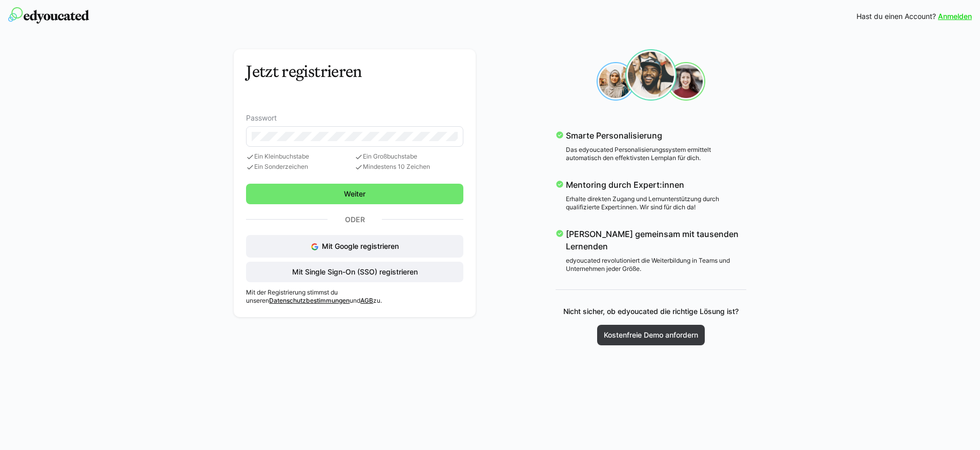 The image size is (980, 450). What do you see at coordinates (651, 335) in the screenshot?
I see `a: Kostenfreie Demo anfordern` at bounding box center [651, 335].